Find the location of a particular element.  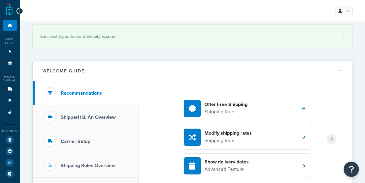

h4: Offer Free Shipping is located at coordinates (226, 104).